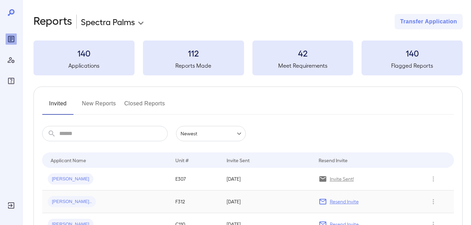 This screenshot has height=225, width=471. What do you see at coordinates (11, 39) in the screenshot?
I see `div: Reports` at bounding box center [11, 39].